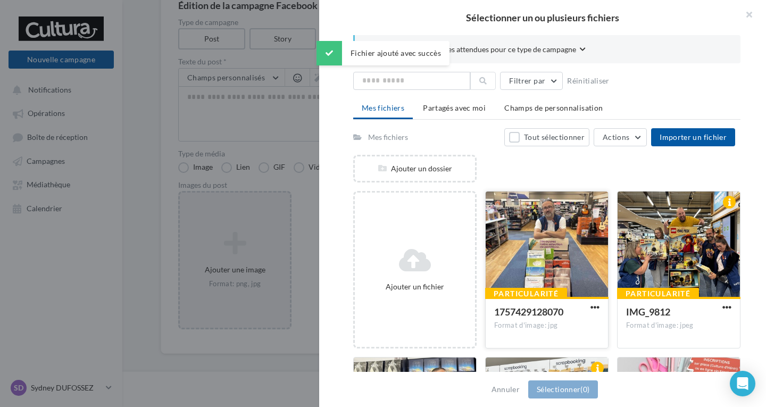  Describe the element at coordinates (547, 137) in the screenshot. I see `button: Tout sélectionner` at that location.